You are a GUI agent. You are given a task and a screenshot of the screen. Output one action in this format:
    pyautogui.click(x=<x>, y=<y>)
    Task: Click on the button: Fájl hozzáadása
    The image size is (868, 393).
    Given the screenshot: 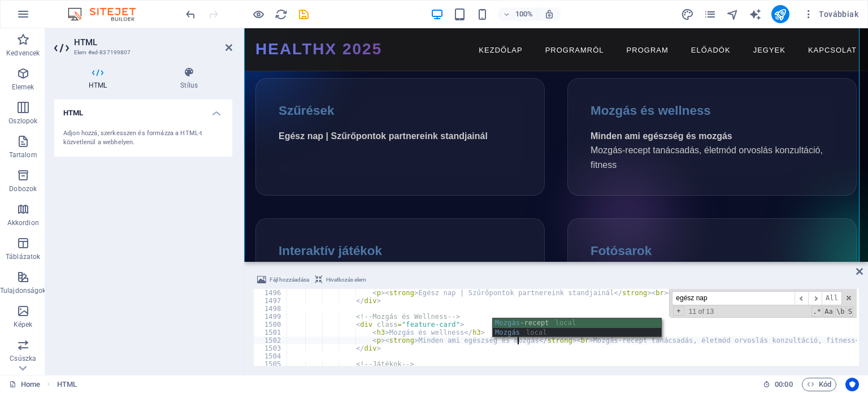 What is the action you would take?
    pyautogui.click(x=283, y=280)
    